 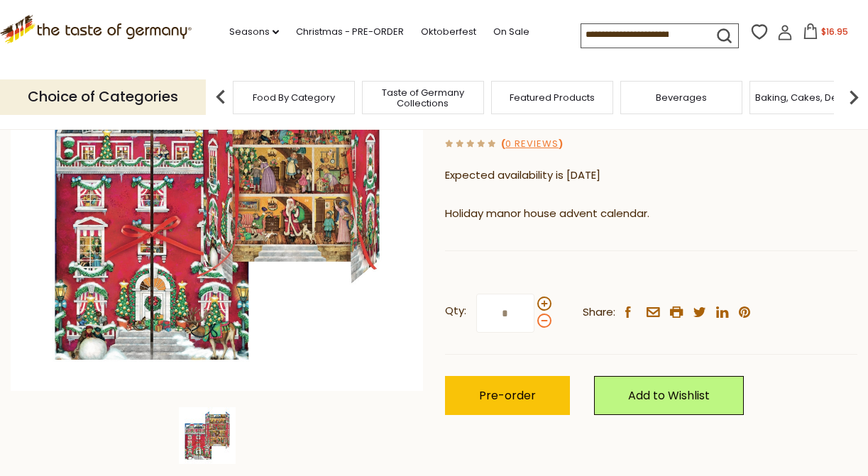 I want to click on span: Food By Category, so click(x=294, y=97).